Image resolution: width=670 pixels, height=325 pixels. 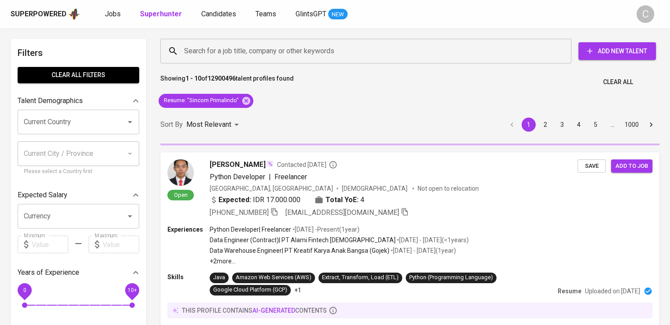 I want to click on button: Go to page 3, so click(x=562, y=125).